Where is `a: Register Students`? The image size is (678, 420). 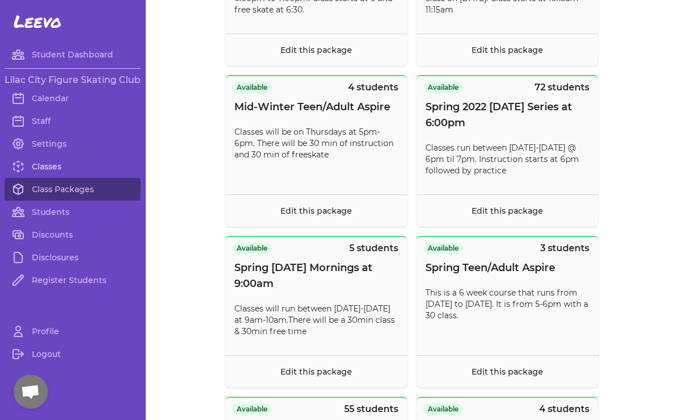 a: Register Students is located at coordinates (72, 280).